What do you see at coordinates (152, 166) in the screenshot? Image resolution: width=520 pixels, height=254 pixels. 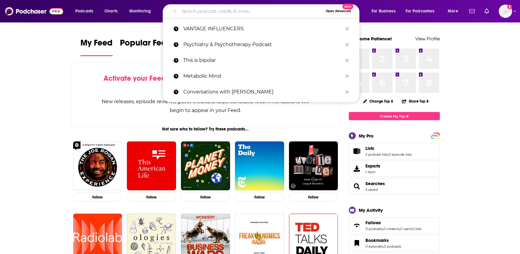 I see `img: This American Life` at bounding box center [152, 166].